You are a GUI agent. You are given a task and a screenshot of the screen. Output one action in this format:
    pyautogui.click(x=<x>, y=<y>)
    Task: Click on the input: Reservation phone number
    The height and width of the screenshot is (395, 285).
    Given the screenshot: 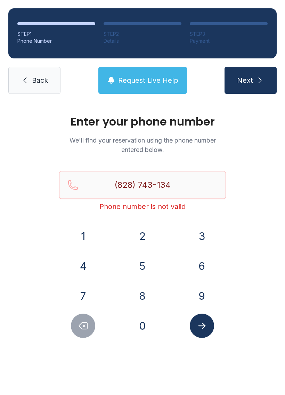 What is the action you would take?
    pyautogui.click(x=143, y=185)
    